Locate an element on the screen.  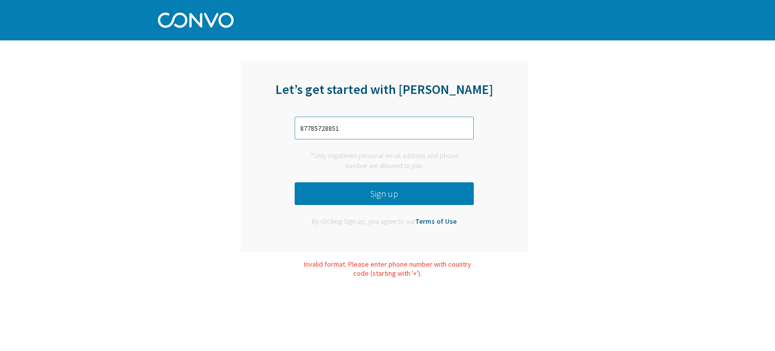
button: Sign up is located at coordinates (384, 193).